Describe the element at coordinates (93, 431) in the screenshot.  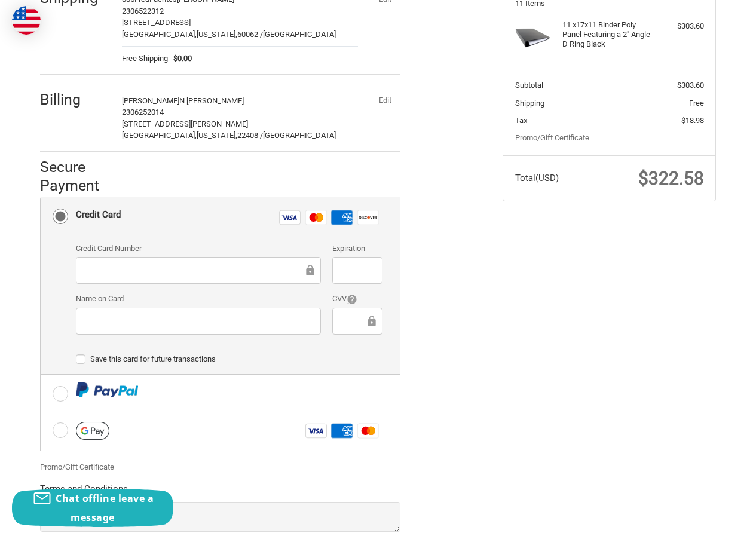
I see `img: Google Pay icon` at that location.